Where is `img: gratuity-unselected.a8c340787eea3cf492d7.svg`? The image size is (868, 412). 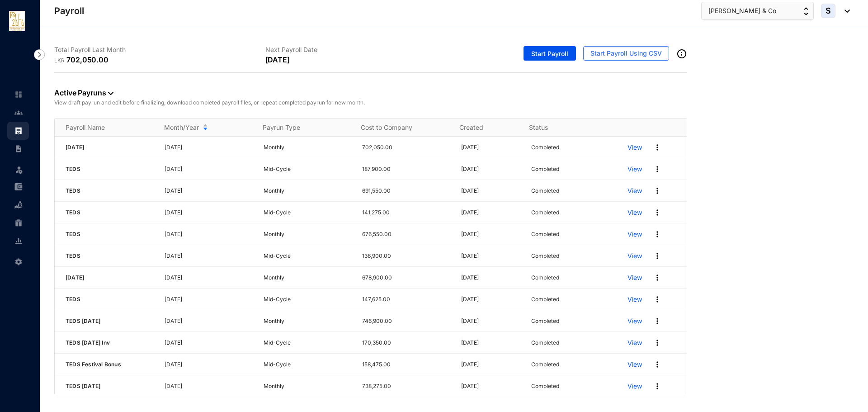
img: gratuity-unselected.a8c340787eea3cf492d7.svg is located at coordinates (18, 223).